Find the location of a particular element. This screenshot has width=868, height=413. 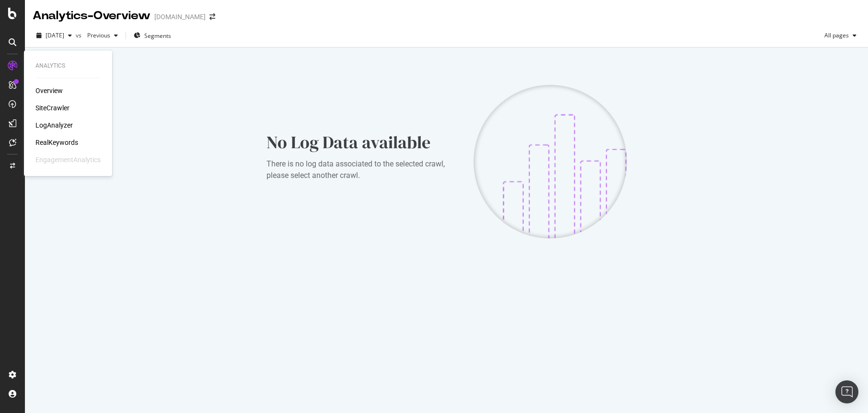

a: RealKeywords is located at coordinates (57, 142).